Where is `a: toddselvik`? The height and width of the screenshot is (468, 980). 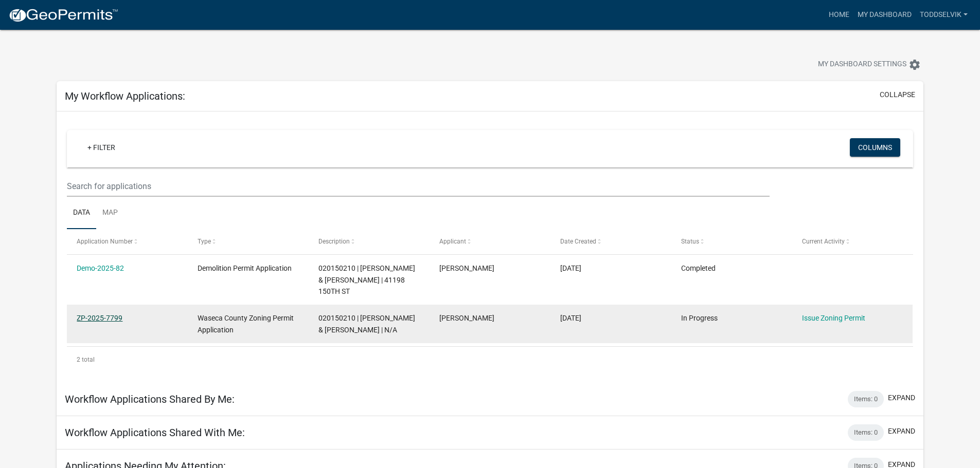 a: toddselvik is located at coordinates (944, 15).